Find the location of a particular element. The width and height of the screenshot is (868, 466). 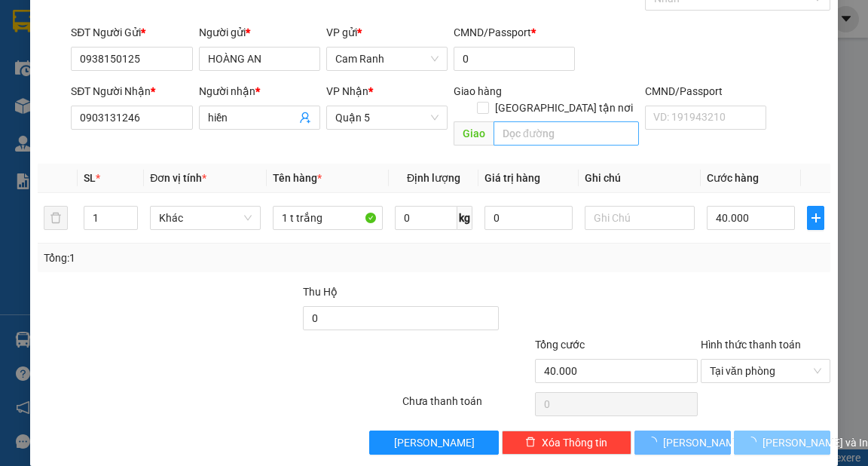

b: Trà Lan Viên is located at coordinates (37, 133).